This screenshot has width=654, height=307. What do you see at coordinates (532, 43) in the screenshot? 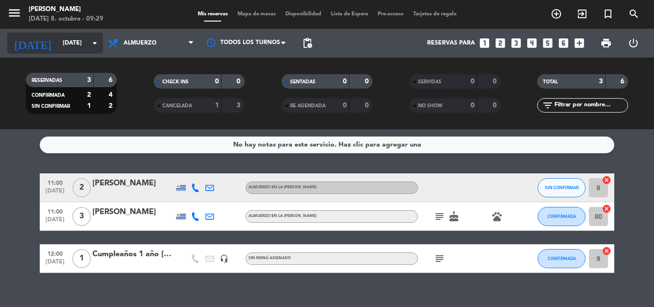
I see `i: looks_4` at bounding box center [532, 43].